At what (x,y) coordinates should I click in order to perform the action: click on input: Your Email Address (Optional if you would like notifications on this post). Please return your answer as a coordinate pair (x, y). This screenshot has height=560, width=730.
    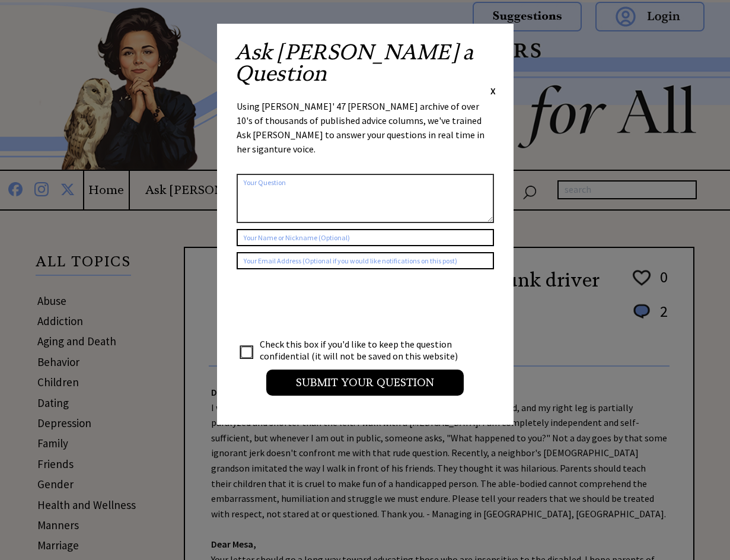
    Looking at the image, I should click on (365, 260).